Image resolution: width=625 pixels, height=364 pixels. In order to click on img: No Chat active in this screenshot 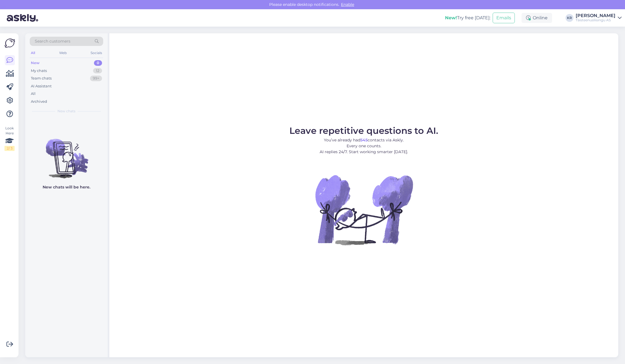, I will do `click(364, 210)`.